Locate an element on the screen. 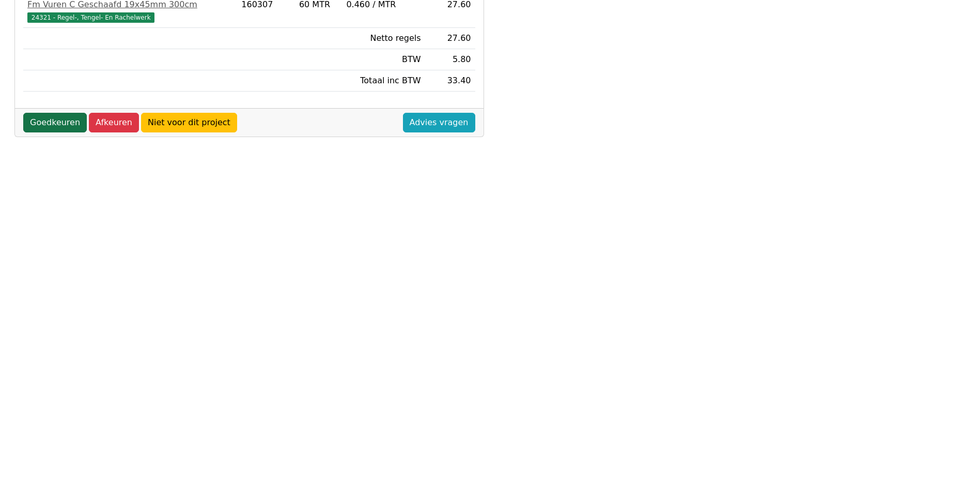 Image resolution: width=980 pixels, height=478 pixels. span: 24321 - Regel-, Tengel- En Rachelwerk is located at coordinates (91, 17).